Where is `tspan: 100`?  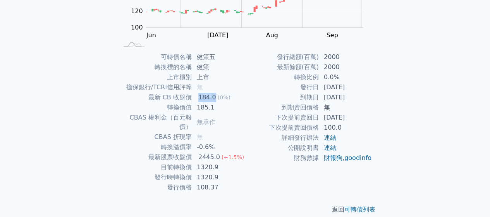
tspan: 100 is located at coordinates (137, 27).